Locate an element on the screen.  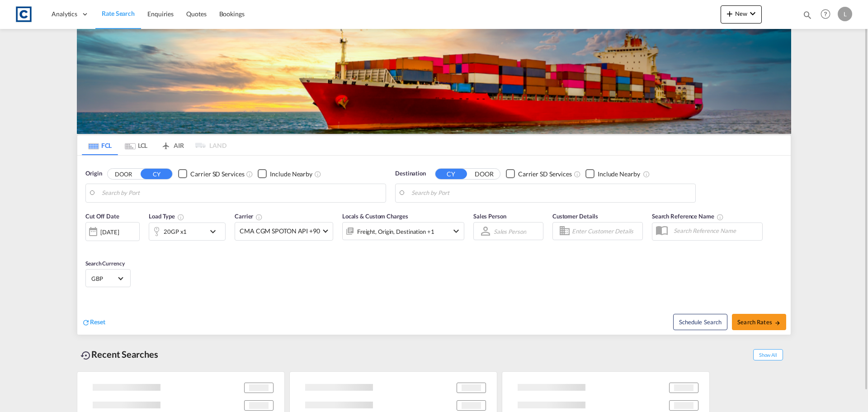
md-pagination-wrapper: Use the left and right arrow keys to navigate between tabs is located at coordinates (154, 145).